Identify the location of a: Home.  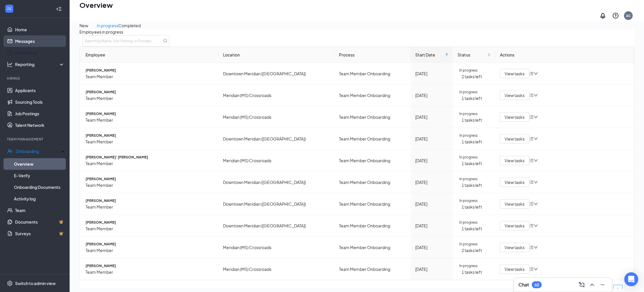
(40, 29).